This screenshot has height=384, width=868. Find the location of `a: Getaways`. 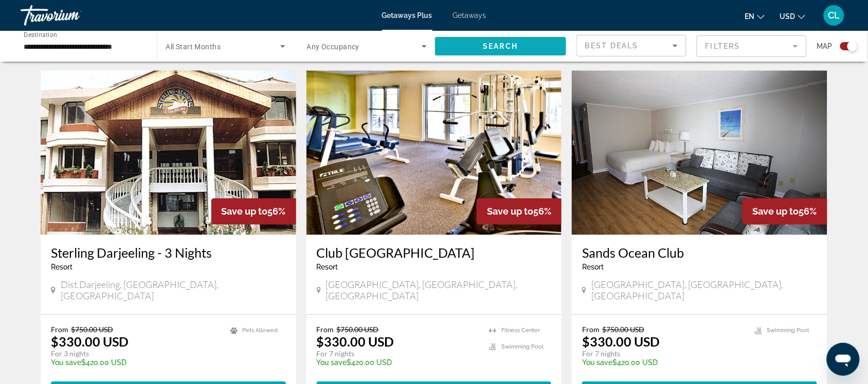

a: Getaways is located at coordinates (469, 15).